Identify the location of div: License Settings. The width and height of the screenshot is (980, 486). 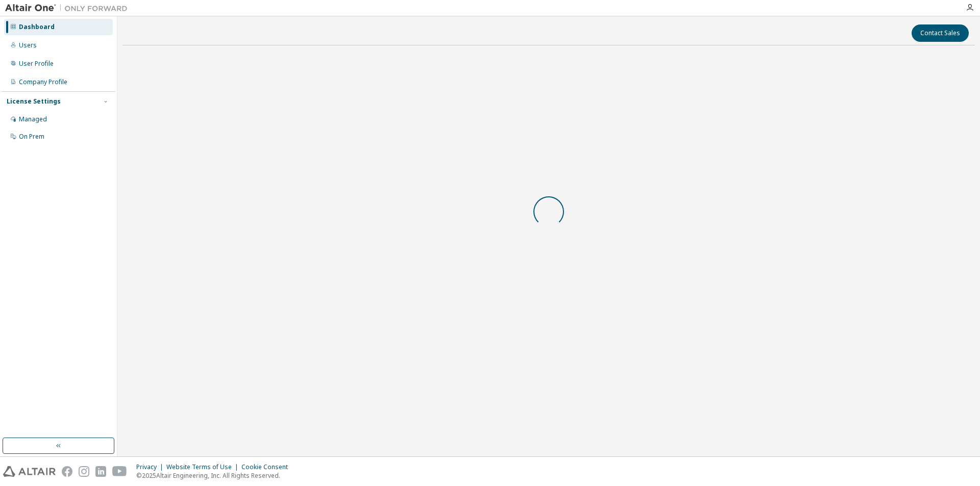
(33, 102).